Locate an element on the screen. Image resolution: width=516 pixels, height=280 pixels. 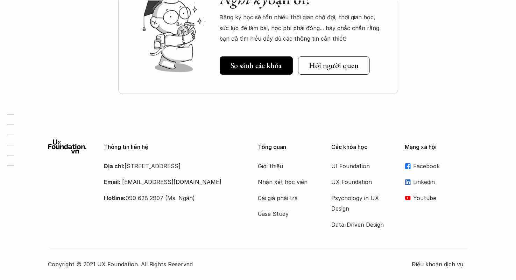
p: Nhận xét học viên is located at coordinates (286, 182).